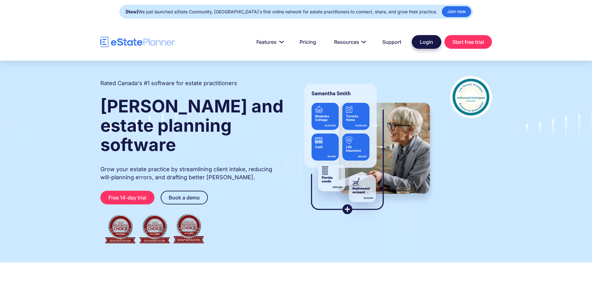  I want to click on a: Support, so click(392, 42).